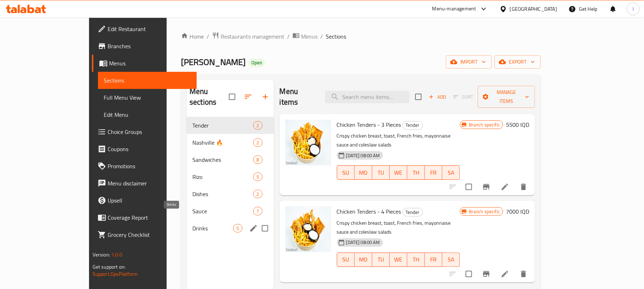  Describe the element at coordinates (144, 29) in the screenshot. I see `a: Edit Restaurant` at that location.